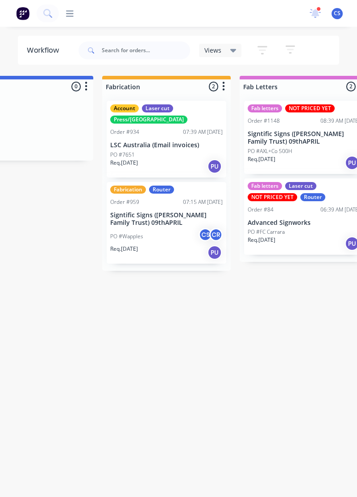 This screenshot has width=357, height=497. I want to click on div: CS, so click(205, 235).